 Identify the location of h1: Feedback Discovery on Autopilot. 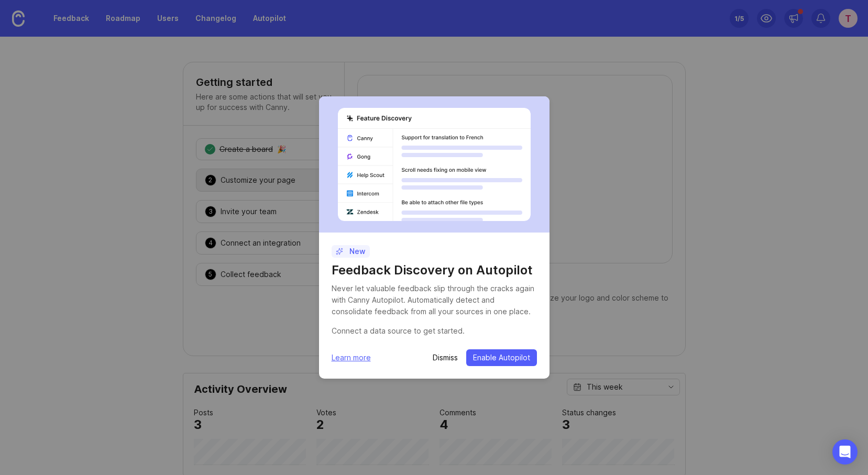
(435, 270).